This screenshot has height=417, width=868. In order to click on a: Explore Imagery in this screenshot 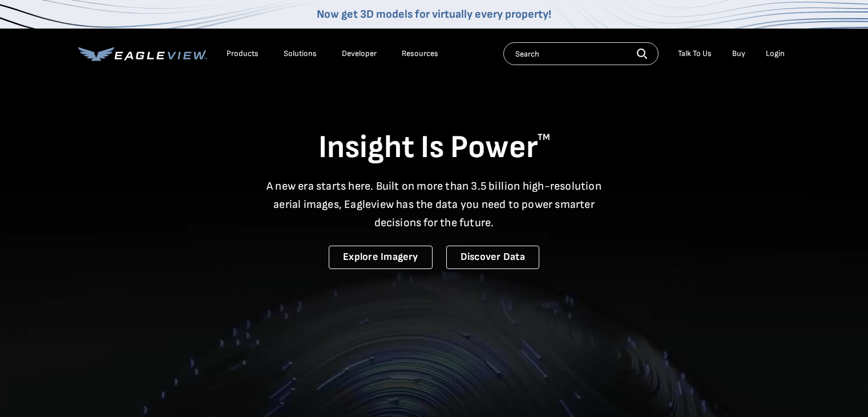, I will do `click(381, 257)`.